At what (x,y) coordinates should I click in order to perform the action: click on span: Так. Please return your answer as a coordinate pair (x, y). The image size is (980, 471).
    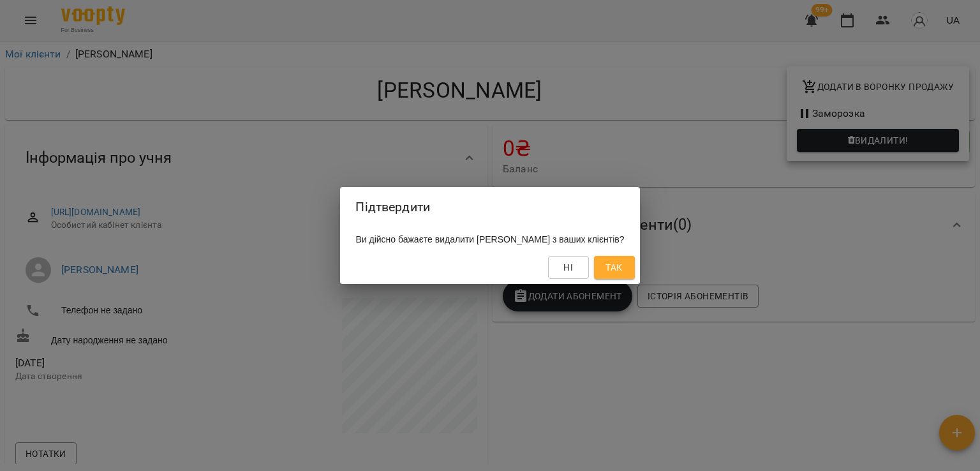
    Looking at the image, I should click on (614, 268).